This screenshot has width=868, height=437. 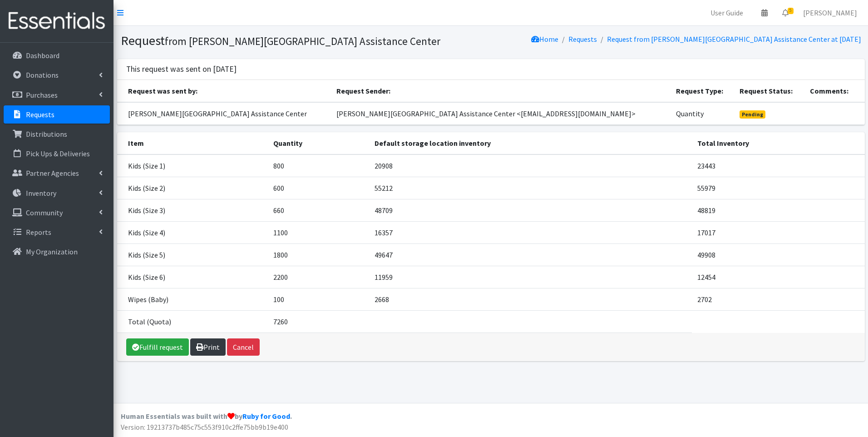 I want to click on th: Request Status:, so click(x=768, y=91).